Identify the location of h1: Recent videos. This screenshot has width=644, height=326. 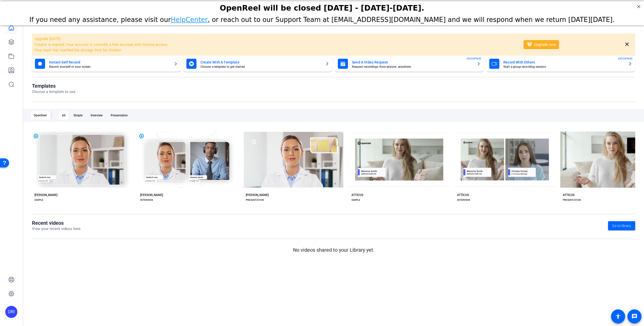
(56, 223).